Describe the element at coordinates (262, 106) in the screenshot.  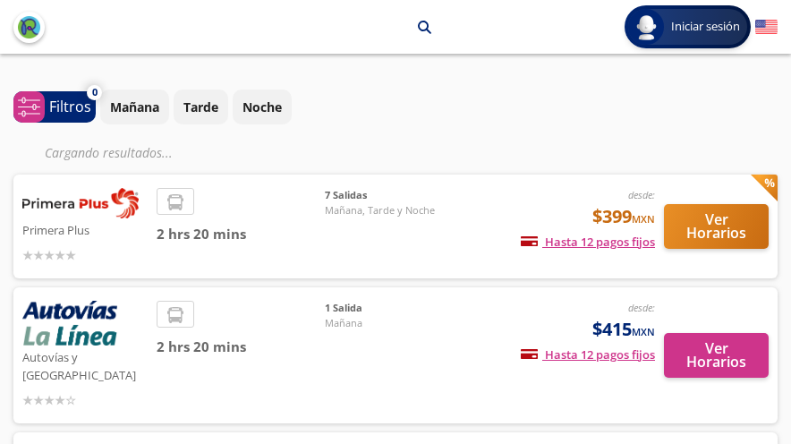
I see `button: Noche` at that location.